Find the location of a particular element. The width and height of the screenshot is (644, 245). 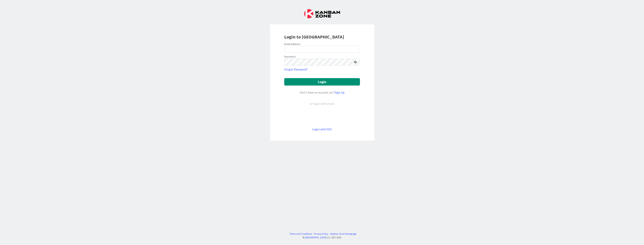

a: Forgot Password? is located at coordinates (296, 69).